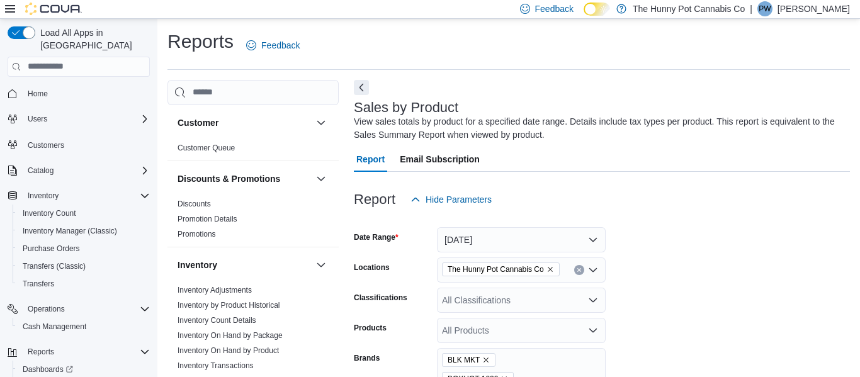 The image size is (860, 377). What do you see at coordinates (79, 144) in the screenshot?
I see `button: Customers` at bounding box center [79, 144].